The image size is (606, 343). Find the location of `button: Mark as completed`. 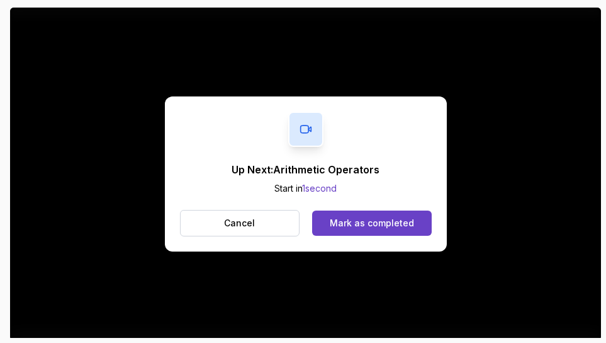

button: Mark as completed is located at coordinates (371, 223).